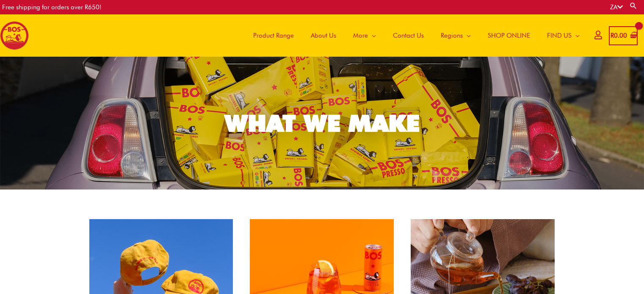 This screenshot has height=294, width=644. What do you see at coordinates (274, 35) in the screenshot?
I see `a: Product Range` at bounding box center [274, 35].